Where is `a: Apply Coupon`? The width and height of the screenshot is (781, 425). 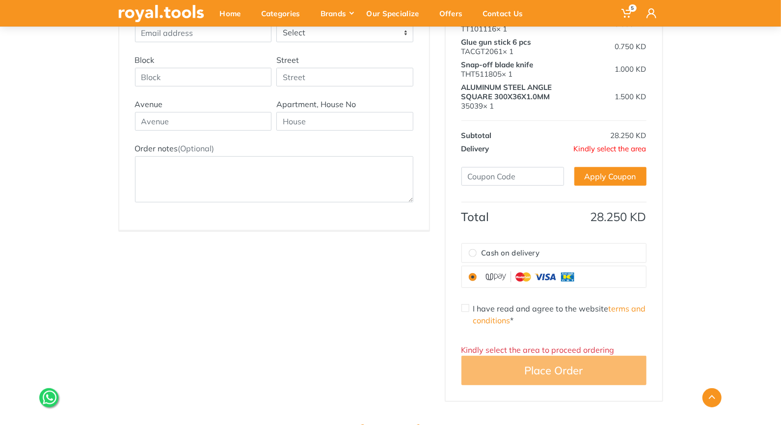
a: Apply Coupon is located at coordinates (610, 176).